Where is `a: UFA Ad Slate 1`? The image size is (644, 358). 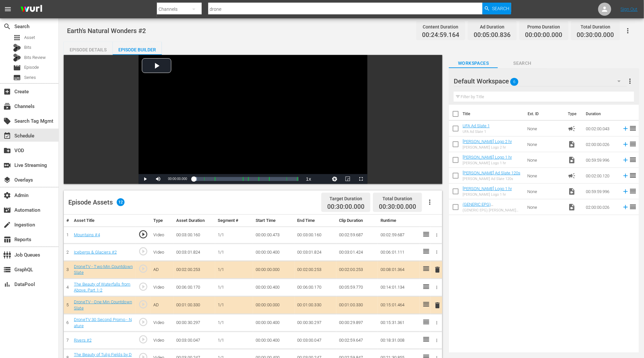 a: UFA Ad Slate 1 is located at coordinates (476, 125).